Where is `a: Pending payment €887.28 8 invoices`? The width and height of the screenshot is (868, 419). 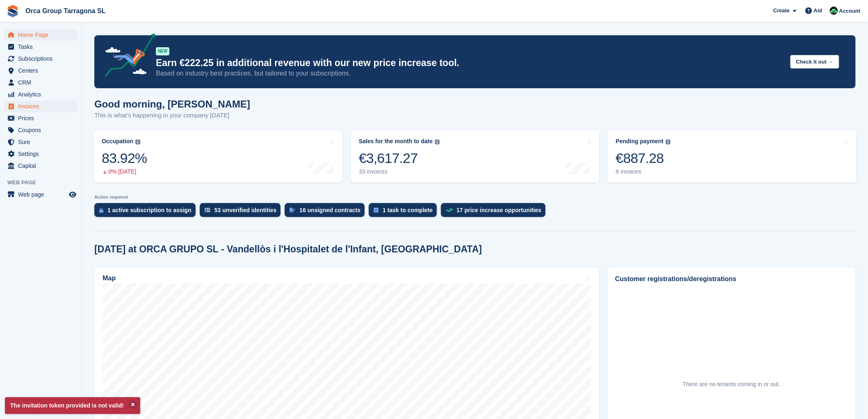
a: Pending payment €887.28 8 invoices is located at coordinates (732, 157).